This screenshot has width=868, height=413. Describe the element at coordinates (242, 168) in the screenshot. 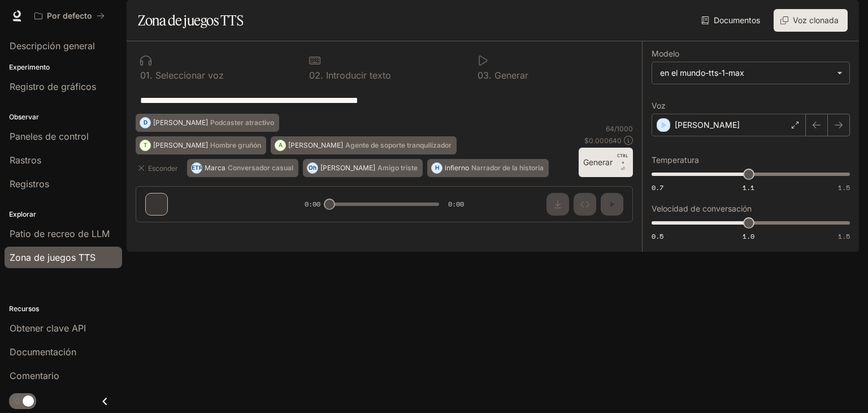

I see `button: METROMarcaConversador casual` at that location.